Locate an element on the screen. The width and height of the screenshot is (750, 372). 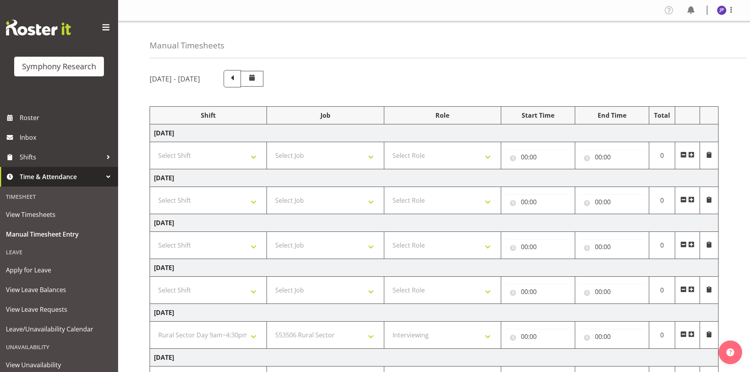
a: View Leave Balances is located at coordinates (59, 290).